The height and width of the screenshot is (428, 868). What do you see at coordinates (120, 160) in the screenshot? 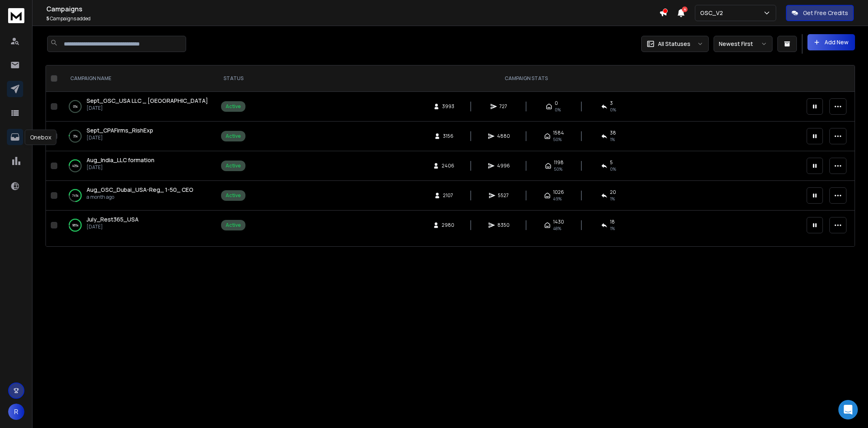
I see `a: Aug_India_LLC formation` at bounding box center [120, 160].